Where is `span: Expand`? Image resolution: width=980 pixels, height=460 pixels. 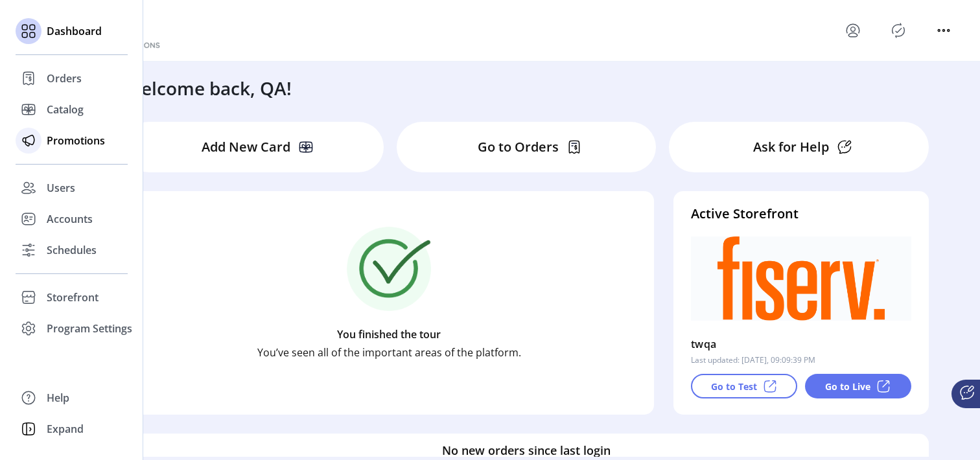
span: Expand is located at coordinates (65, 429).